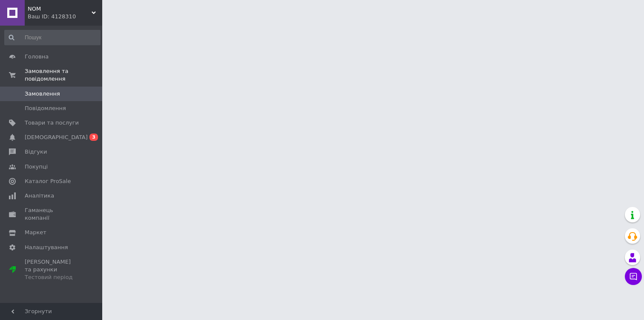 This screenshot has height=320, width=644. I want to click on span: Аналітика, so click(39, 196).